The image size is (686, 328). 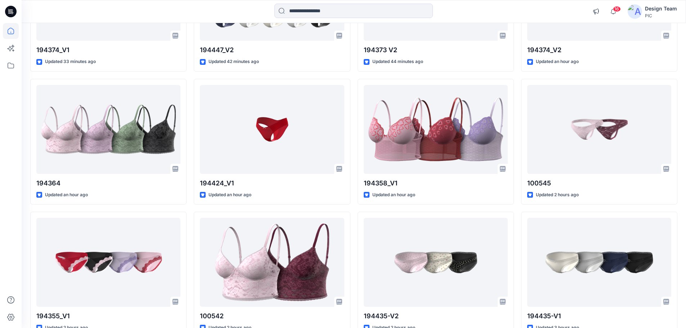 I want to click on a: 100545, so click(x=600, y=129).